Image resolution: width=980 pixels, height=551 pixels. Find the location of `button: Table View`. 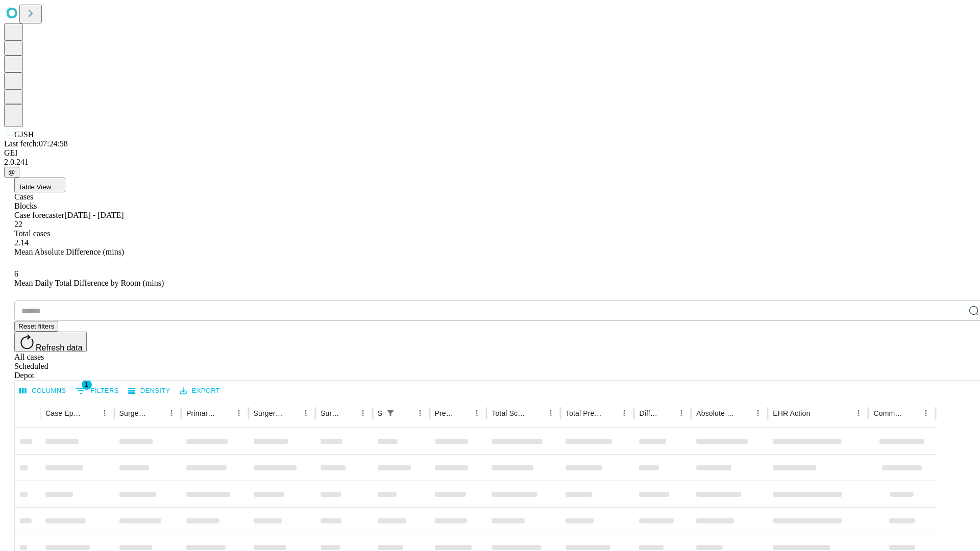

button: Table View is located at coordinates (40, 185).